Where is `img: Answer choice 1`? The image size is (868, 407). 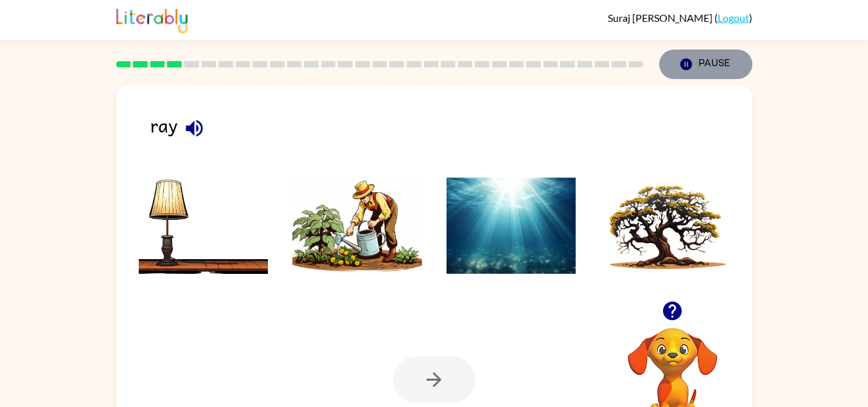 img: Answer choice 1 is located at coordinates (204, 226).